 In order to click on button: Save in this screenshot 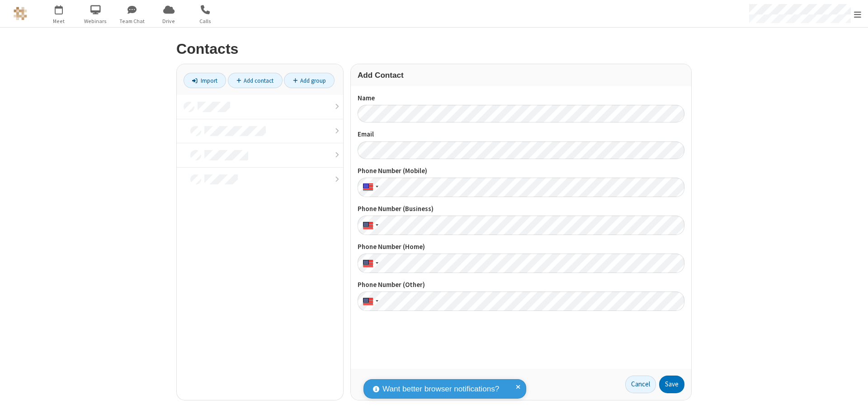, I will do `click(672, 384)`.